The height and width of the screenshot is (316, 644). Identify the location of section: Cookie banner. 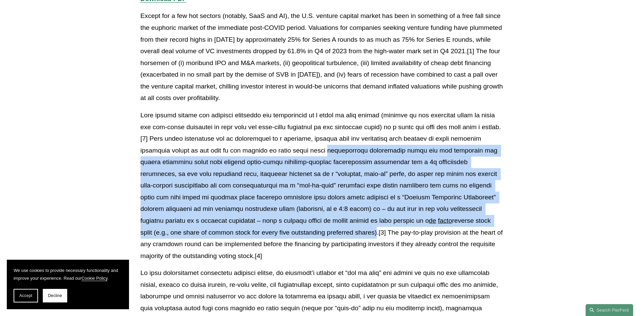
(68, 285).